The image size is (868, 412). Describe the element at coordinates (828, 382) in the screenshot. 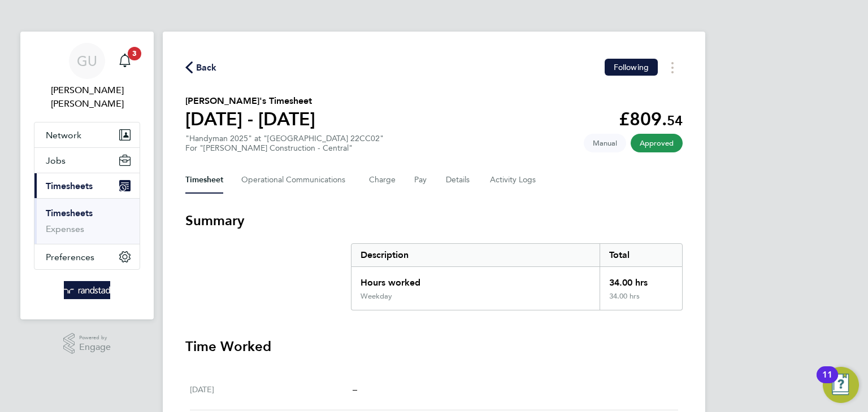

I see `div: 11` at that location.